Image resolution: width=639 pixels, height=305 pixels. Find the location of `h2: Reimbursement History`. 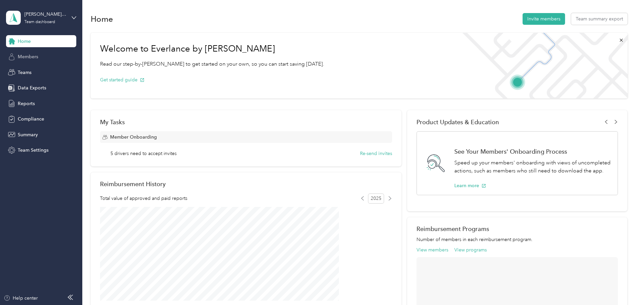

h2: Reimbursement History is located at coordinates (133, 184).